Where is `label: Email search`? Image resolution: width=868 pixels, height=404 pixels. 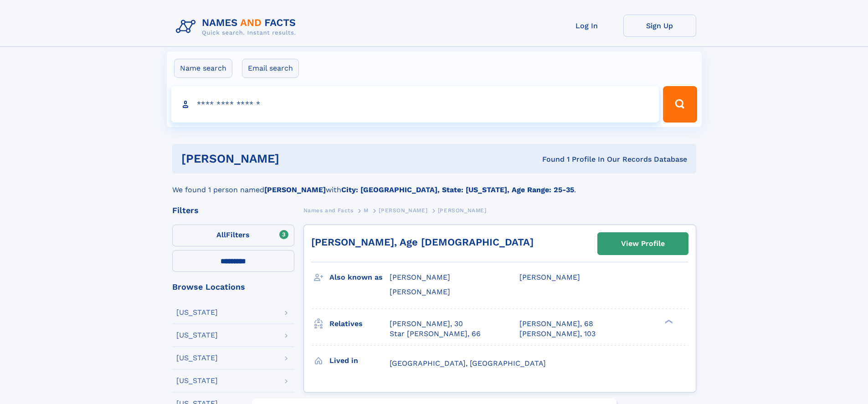 label: Email search is located at coordinates (270, 68).